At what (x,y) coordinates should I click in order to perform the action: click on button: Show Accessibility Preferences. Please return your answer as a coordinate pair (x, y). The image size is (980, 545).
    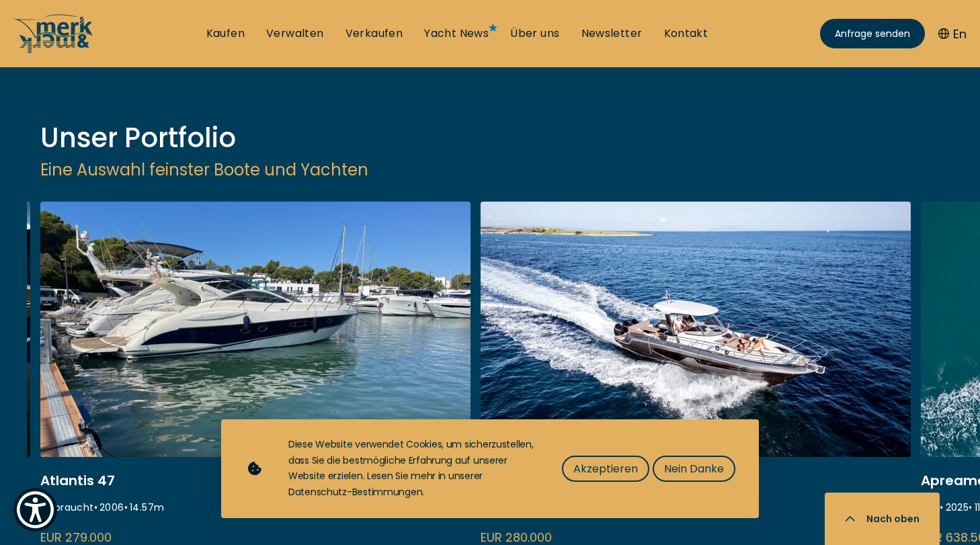
    Looking at the image, I should click on (35, 509).